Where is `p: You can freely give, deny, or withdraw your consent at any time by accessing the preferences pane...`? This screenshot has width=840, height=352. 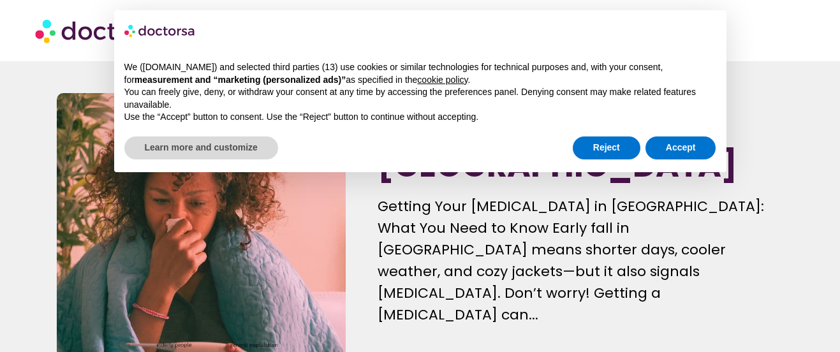 p: You can freely give, deny, or withdraw your consent at any time by accessing the preferences pane... is located at coordinates (420, 98).